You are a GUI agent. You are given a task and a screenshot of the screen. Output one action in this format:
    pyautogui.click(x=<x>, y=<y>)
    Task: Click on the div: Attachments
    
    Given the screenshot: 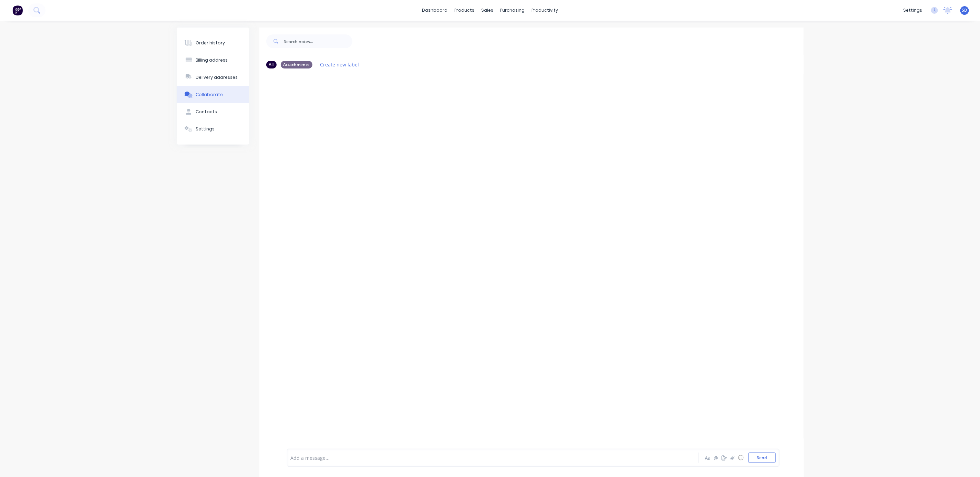 What is the action you would take?
    pyautogui.click(x=297, y=65)
    